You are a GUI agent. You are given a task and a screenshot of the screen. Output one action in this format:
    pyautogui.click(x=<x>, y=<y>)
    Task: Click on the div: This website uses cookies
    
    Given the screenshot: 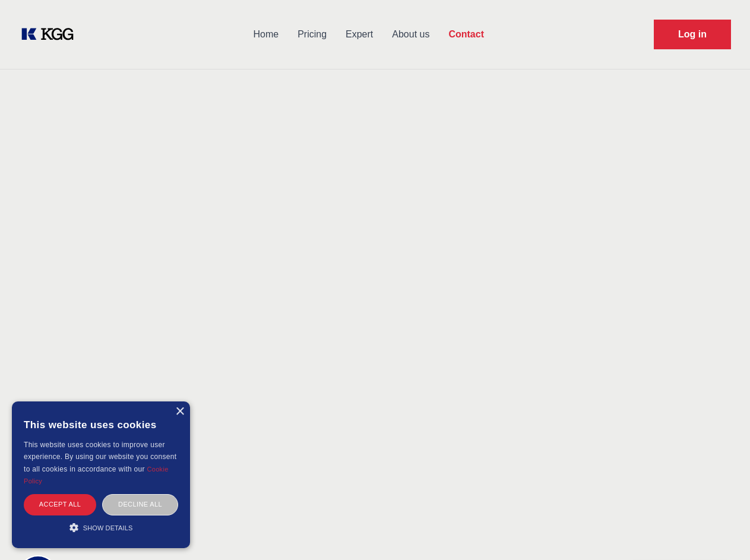 What is the action you would take?
    pyautogui.click(x=101, y=424)
    